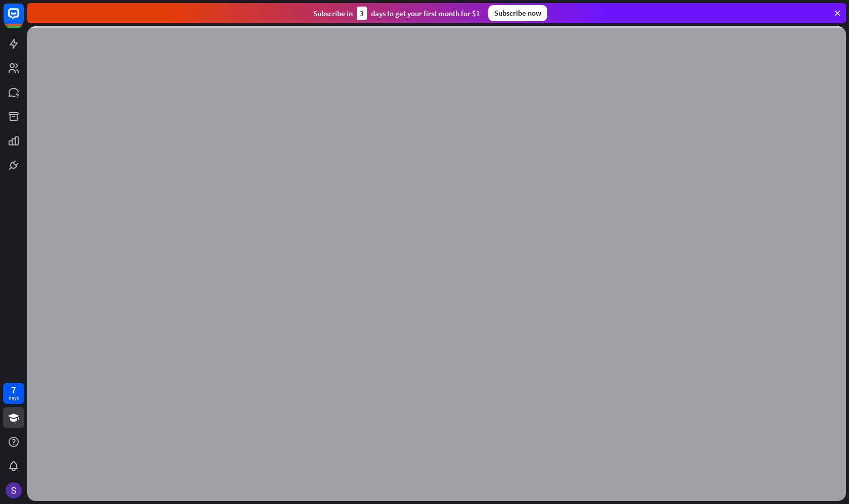  What do you see at coordinates (397, 13) in the screenshot?
I see `div: Subscribe in days to get your first month for $1` at bounding box center [397, 13].